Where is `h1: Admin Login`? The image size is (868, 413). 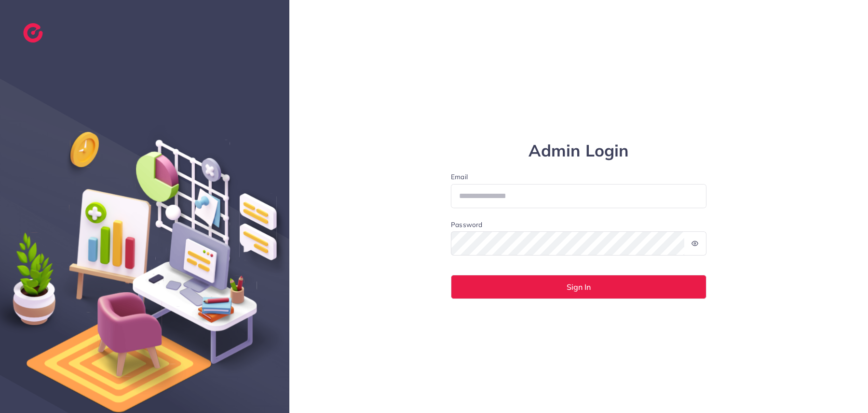 h1: Admin Login is located at coordinates (579, 150).